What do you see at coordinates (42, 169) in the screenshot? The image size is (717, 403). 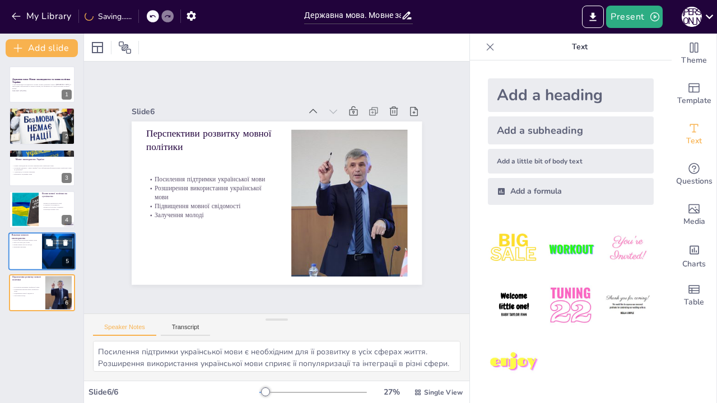 I see `p: Основний документ - Закон України "Про забезпечення функціонування української мови як державної"` at bounding box center [42, 169].